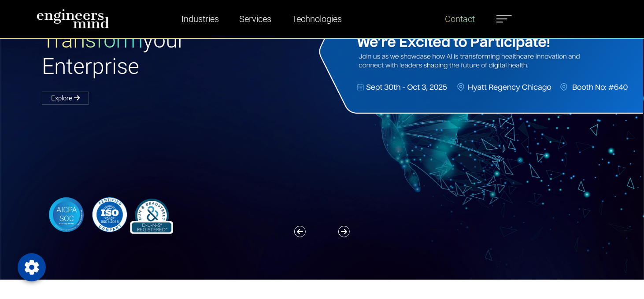  I want to click on a: Contact, so click(460, 19).